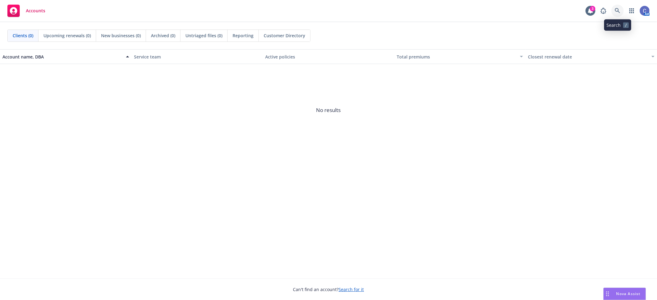 The image size is (657, 300). Describe the element at coordinates (628, 294) in the screenshot. I see `span: Nova Assist` at that location.